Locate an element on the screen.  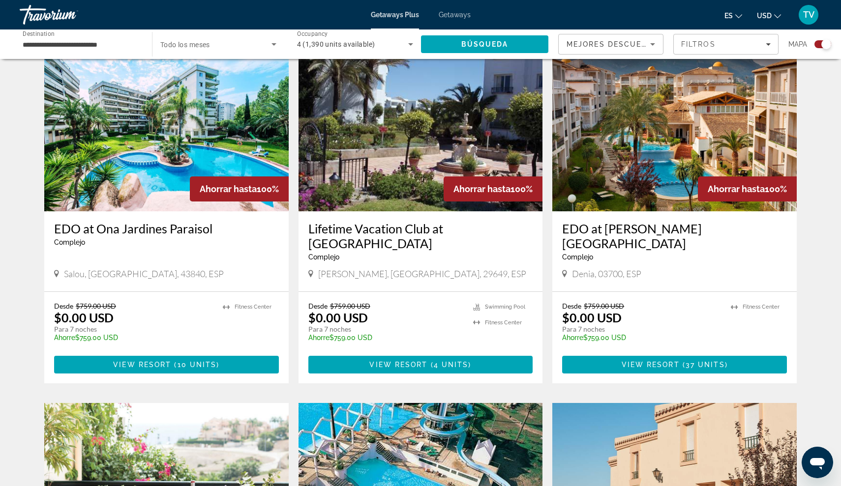
button: Search is located at coordinates (484, 44).